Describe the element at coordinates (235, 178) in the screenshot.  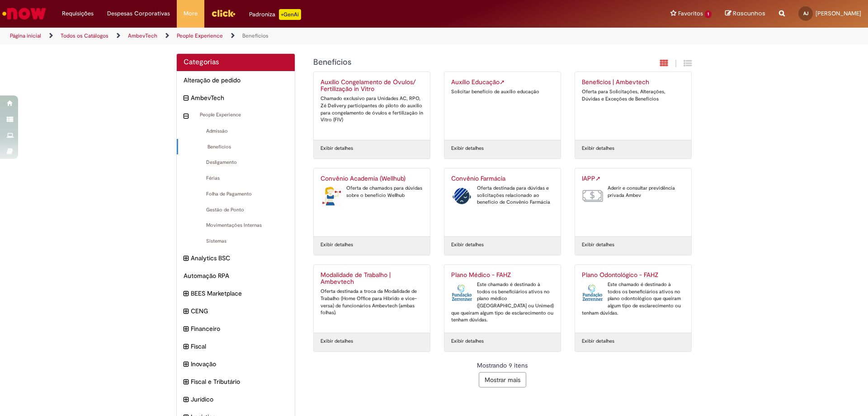
I see `span: Férias` at that location.